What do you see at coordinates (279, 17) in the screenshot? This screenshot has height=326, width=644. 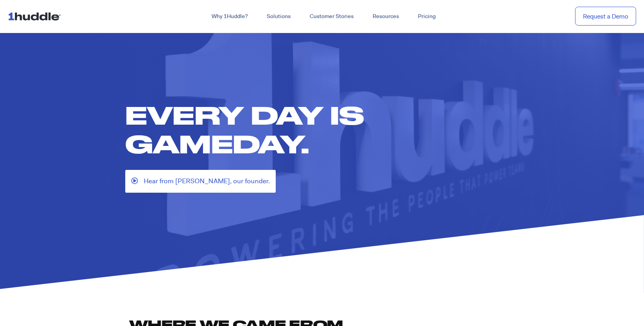 I see `a: Solutions` at bounding box center [279, 17].